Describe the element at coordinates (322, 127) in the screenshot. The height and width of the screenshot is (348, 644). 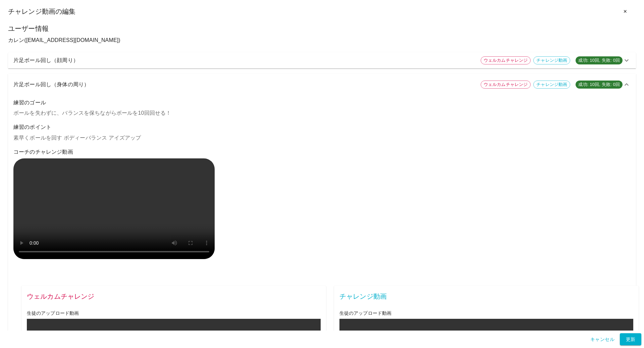
I see `h6: 練習のポイント` at that location.